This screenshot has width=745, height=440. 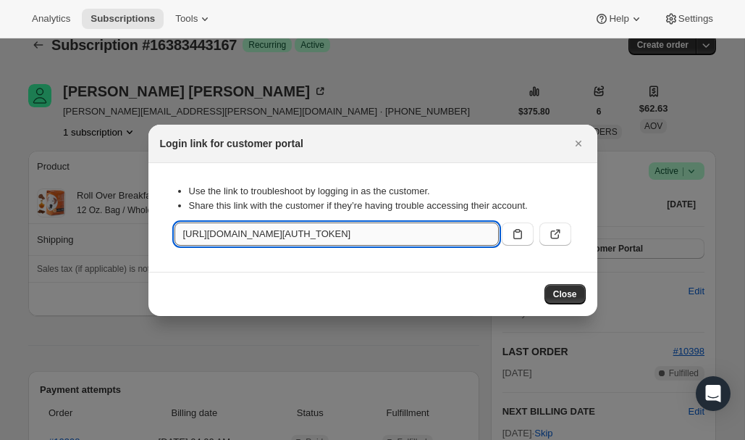 What do you see at coordinates (565, 294) in the screenshot?
I see `span: Close` at bounding box center [565, 294].